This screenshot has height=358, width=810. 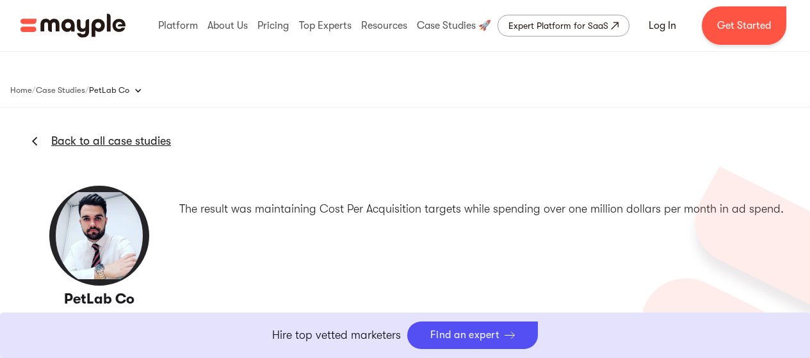 I want to click on img: PetLab Co, so click(x=99, y=236).